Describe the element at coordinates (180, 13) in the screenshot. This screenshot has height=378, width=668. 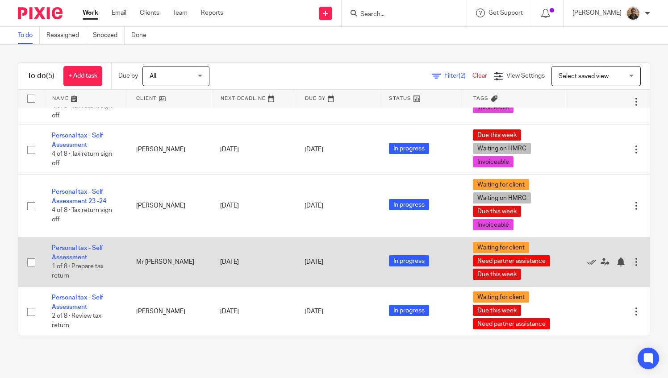
I see `a: Team` at that location.